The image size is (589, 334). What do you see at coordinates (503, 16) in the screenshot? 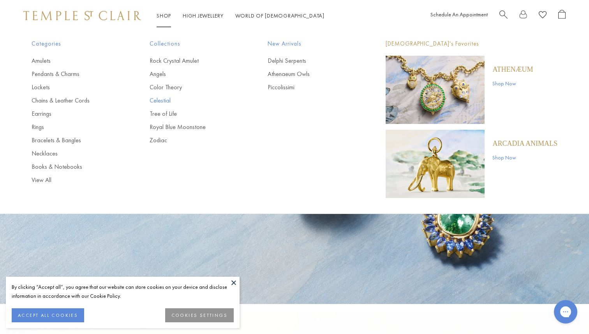
I see `a: Search` at bounding box center [503, 16].